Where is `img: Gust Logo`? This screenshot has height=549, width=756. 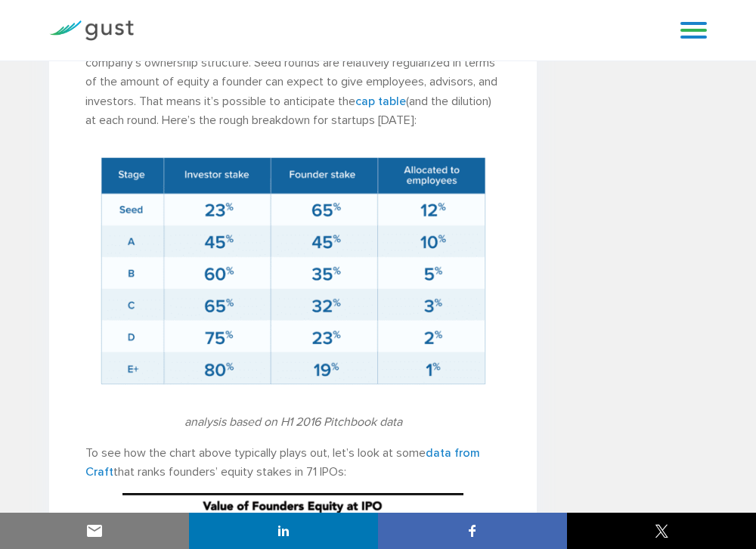
img: Gust Logo is located at coordinates (91, 30).